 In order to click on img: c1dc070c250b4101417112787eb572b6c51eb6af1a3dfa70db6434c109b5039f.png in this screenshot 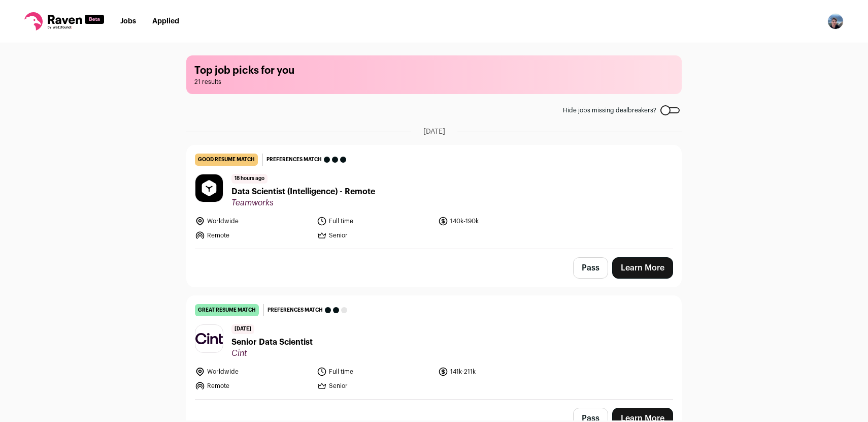, I will do `click(209, 339)`.